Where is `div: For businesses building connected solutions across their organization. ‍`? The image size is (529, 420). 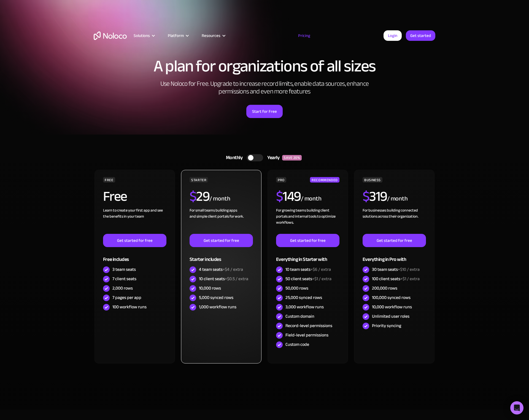 div: For businesses building connected solutions across their organization. ‍ is located at coordinates (394, 221).